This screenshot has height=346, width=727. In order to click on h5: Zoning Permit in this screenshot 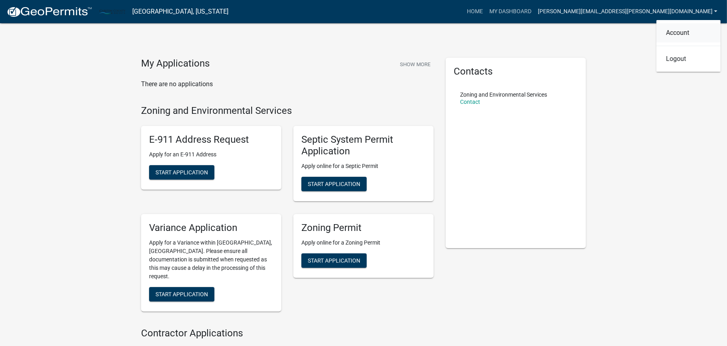, I will do `click(364, 228)`.